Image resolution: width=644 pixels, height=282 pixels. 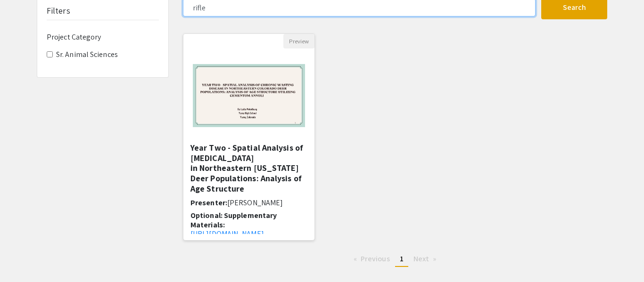 What do you see at coordinates (103, 37) in the screenshot?
I see `h6: Project Category` at bounding box center [103, 37].